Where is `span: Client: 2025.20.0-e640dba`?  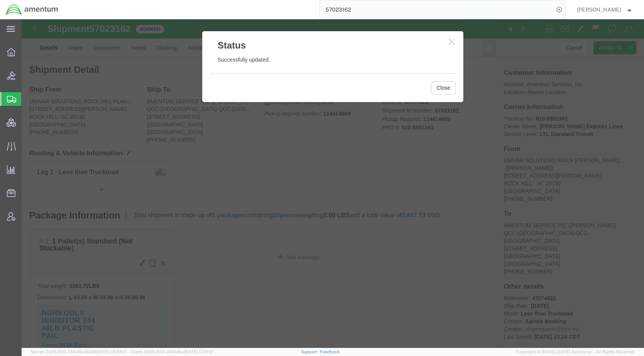
span: Client: 2025.20.0-e640dba is located at coordinates (172, 352).